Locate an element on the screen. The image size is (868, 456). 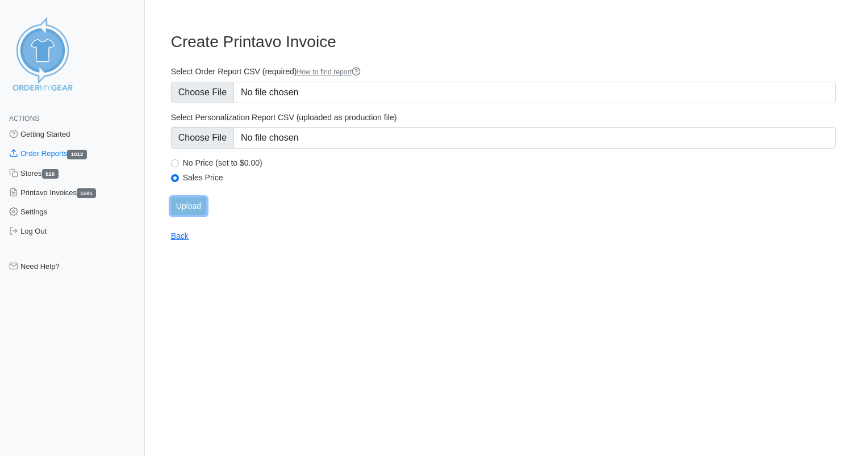
input: Upload is located at coordinates (188, 206).